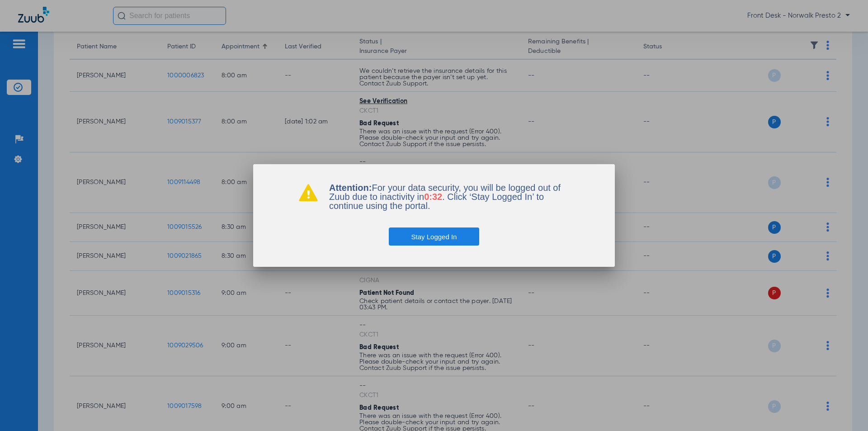 Image resolution: width=868 pixels, height=431 pixels. I want to click on button: Stay Logged In, so click(434, 236).